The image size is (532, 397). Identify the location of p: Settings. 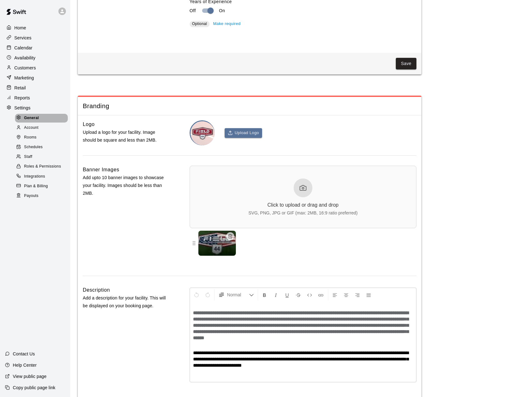
(23, 108).